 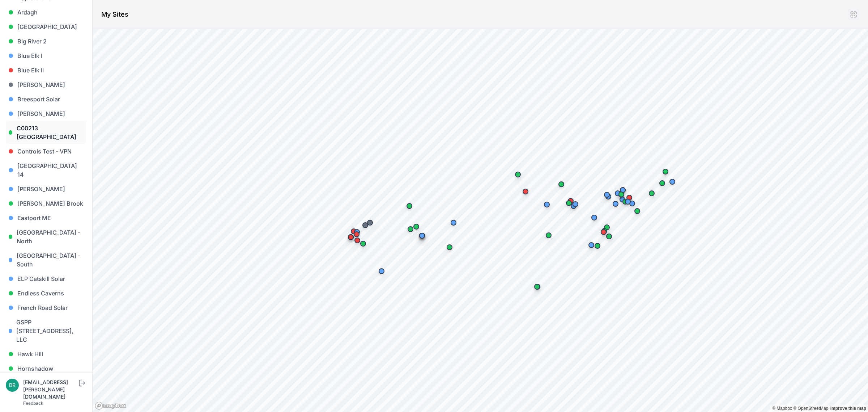 I want to click on a: ELP Catskill Solar, so click(x=46, y=279).